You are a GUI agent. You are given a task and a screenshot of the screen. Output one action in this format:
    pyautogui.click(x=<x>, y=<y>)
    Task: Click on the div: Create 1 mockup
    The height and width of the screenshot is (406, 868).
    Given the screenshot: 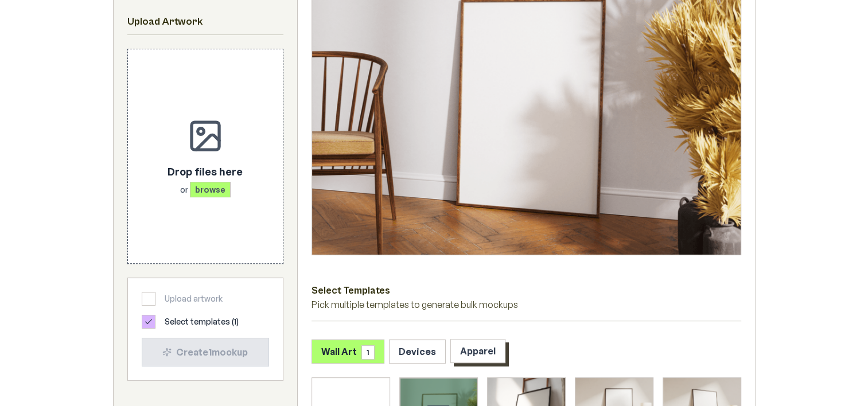 What is the action you would take?
    pyautogui.click(x=206, y=352)
    